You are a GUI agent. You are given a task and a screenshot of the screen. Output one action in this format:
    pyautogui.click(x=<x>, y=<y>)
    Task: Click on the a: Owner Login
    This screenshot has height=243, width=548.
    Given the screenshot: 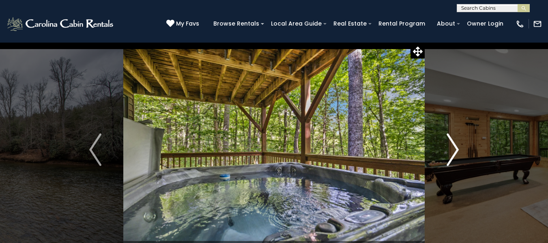 What is the action you would take?
    pyautogui.click(x=485, y=24)
    